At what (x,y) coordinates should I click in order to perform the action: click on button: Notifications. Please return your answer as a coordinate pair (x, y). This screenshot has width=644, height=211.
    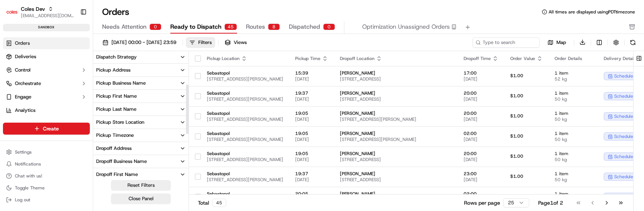
    Looking at the image, I should click on (46, 164).